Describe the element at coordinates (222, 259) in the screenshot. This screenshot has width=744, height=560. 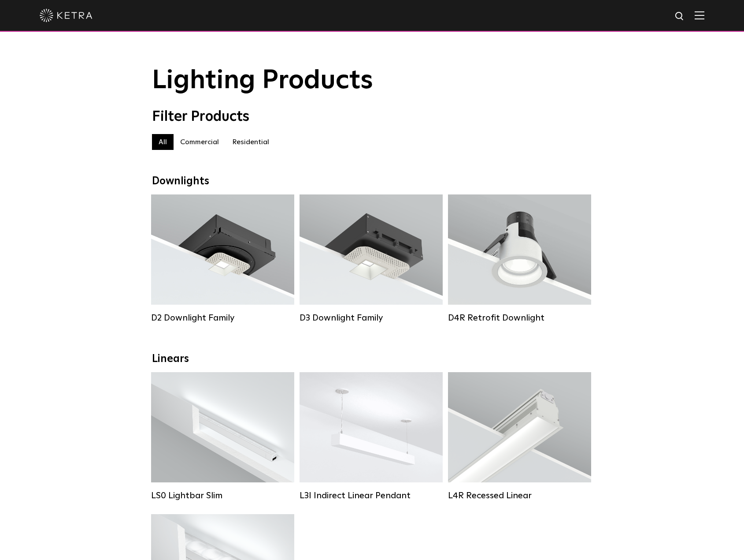
I see `a: D2 Downlight Family Lumen Output:1200Colors:White / Black / Gloss Black / Silver / Bronze / Silve...` at that location.